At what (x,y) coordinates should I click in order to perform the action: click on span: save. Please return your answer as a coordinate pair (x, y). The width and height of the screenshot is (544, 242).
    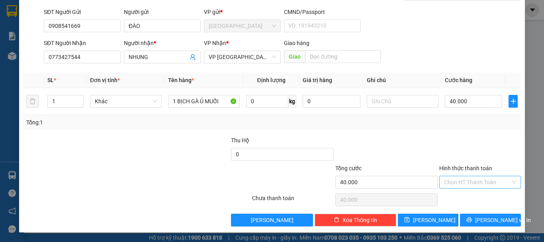
    Looking at the image, I should click on (407, 220).